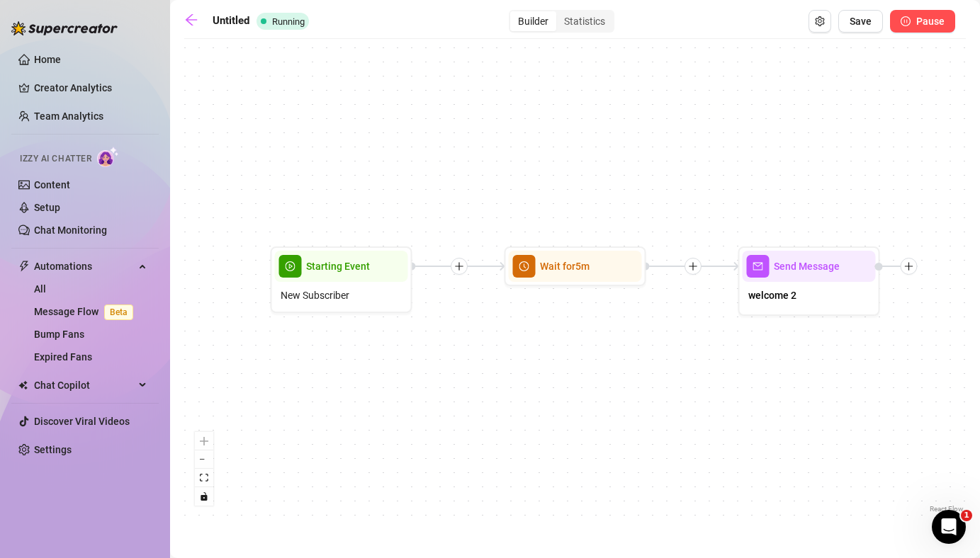 The image size is (980, 558). I want to click on span: setting, so click(820, 21).